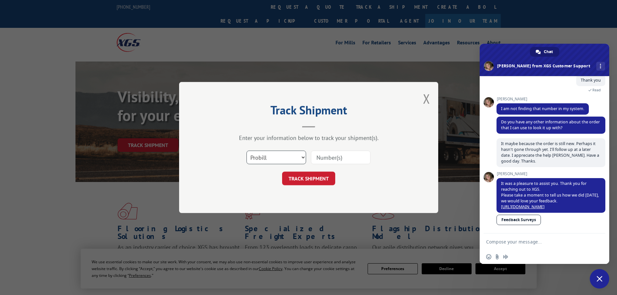 This screenshot has width=617, height=295. Describe the element at coordinates (538, 242) in the screenshot. I see `textarea: Compose your message...` at that location.